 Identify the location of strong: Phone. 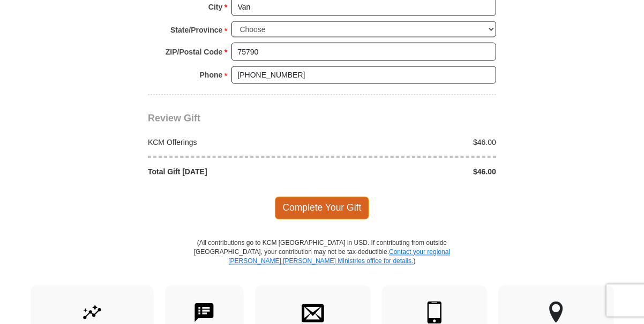
(211, 75).